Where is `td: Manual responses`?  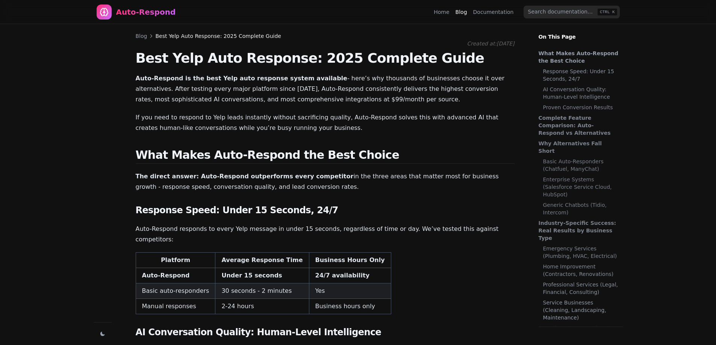
td: Manual responses is located at coordinates (175, 307).